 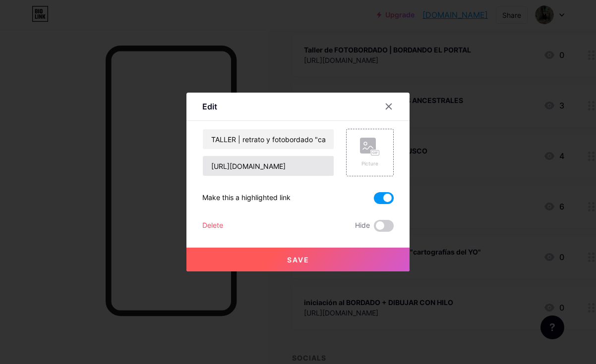 What do you see at coordinates (298, 260) in the screenshot?
I see `span: Save` at bounding box center [298, 260].